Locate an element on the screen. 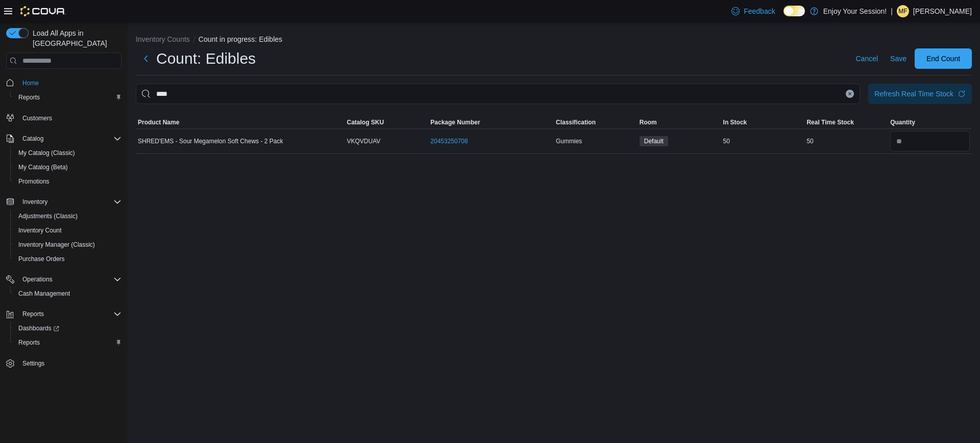 This screenshot has height=443, width=980. span: Dark Mode is located at coordinates (784, 16).